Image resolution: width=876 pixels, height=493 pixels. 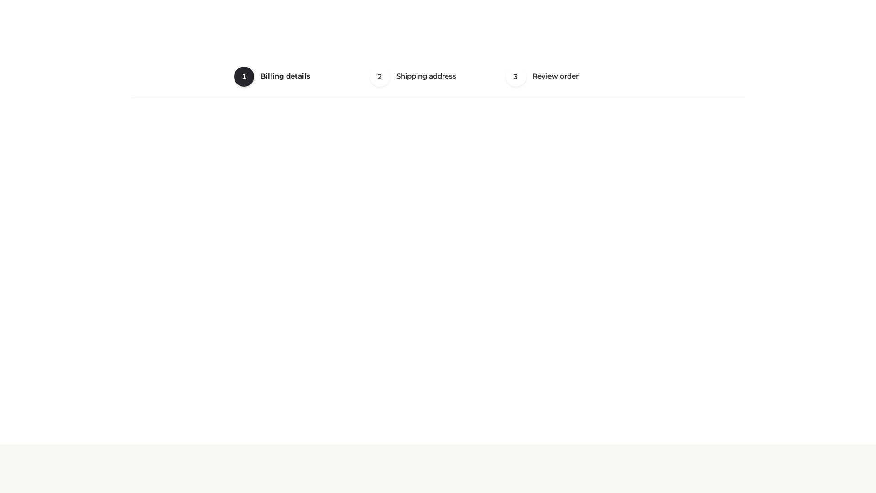 What do you see at coordinates (555, 76) in the screenshot?
I see `span: Review order` at bounding box center [555, 76].